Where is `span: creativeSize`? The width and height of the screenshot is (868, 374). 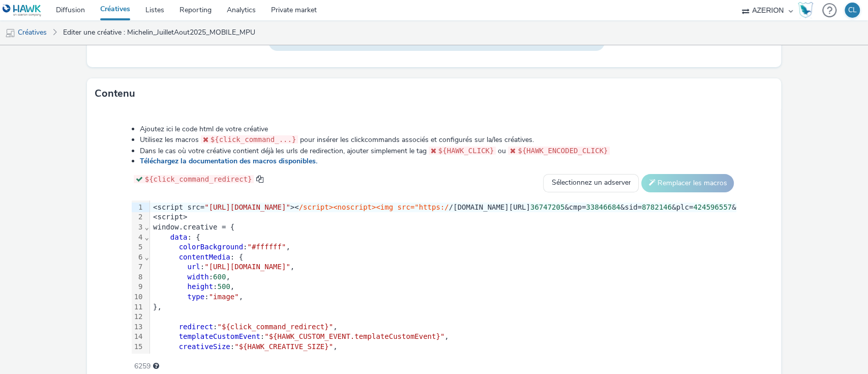 span: creativeSize is located at coordinates (205, 346).